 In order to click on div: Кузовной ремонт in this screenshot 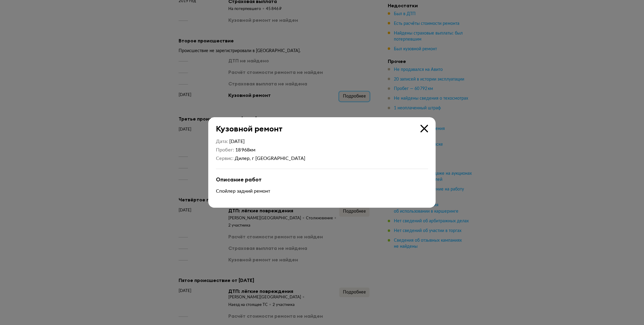, I will do `click(318, 125)`.